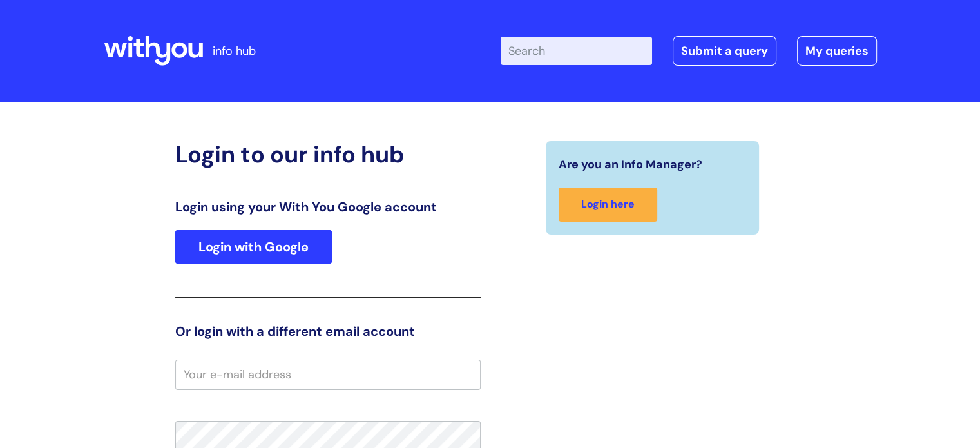 This screenshot has height=448, width=980. Describe the element at coordinates (328, 331) in the screenshot. I see `h3: Or login with a different email account` at that location.